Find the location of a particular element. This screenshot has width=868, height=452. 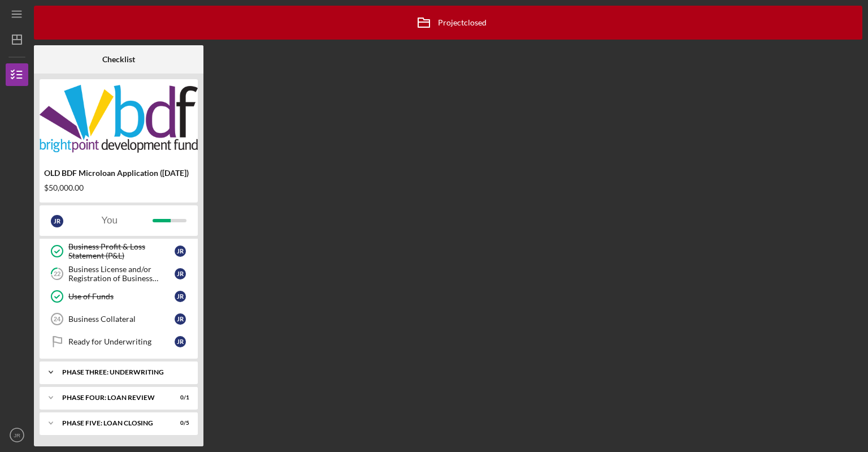

a: Use of FundsJR is located at coordinates (118, 296).